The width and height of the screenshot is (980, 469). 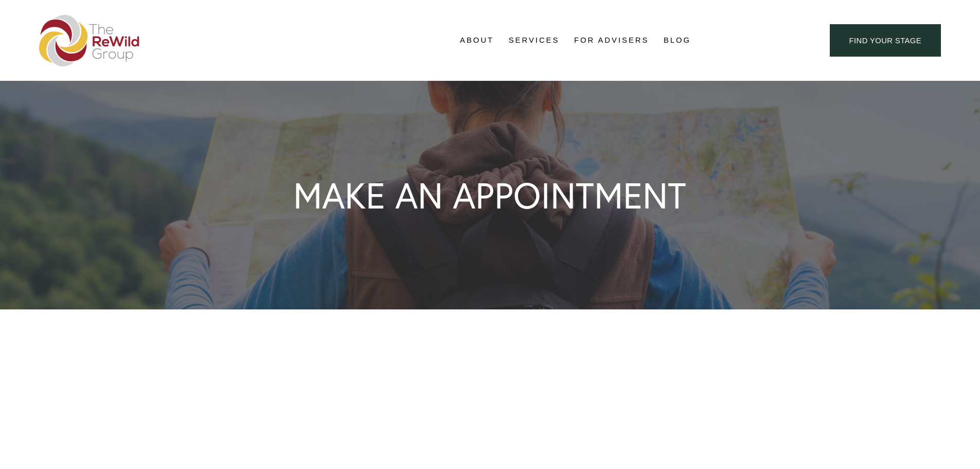 What do you see at coordinates (89, 41) in the screenshot?
I see `img: The ReWild Group` at bounding box center [89, 41].